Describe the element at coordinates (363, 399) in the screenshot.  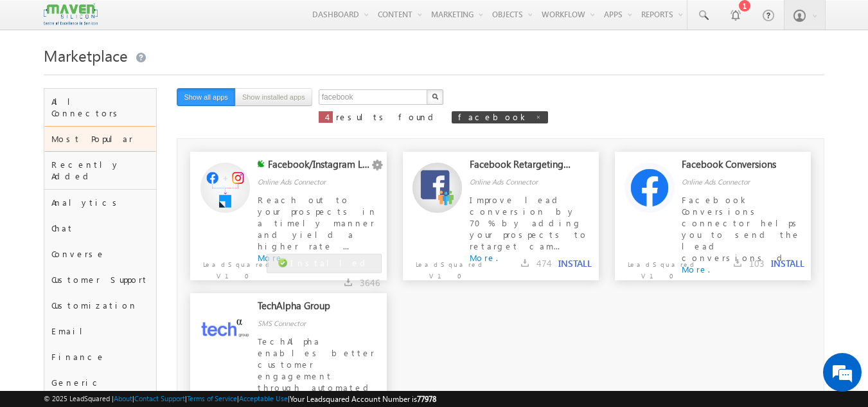
I see `span: Your Leadsquared Account Number is` at that location.